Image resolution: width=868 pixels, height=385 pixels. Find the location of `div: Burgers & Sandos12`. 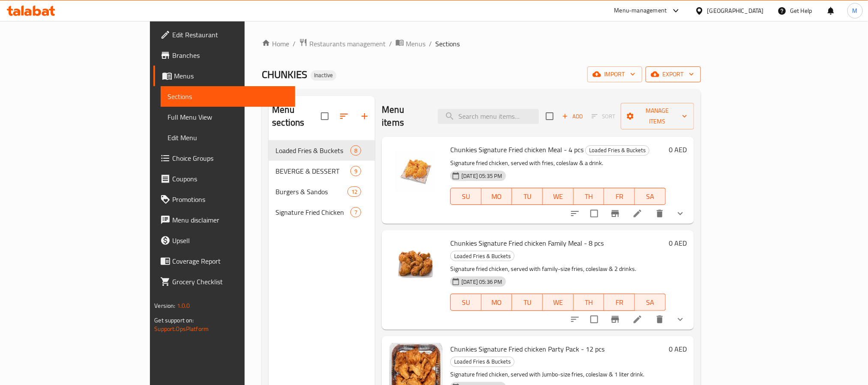

div: Burgers & Sandos12 is located at coordinates (322, 191).